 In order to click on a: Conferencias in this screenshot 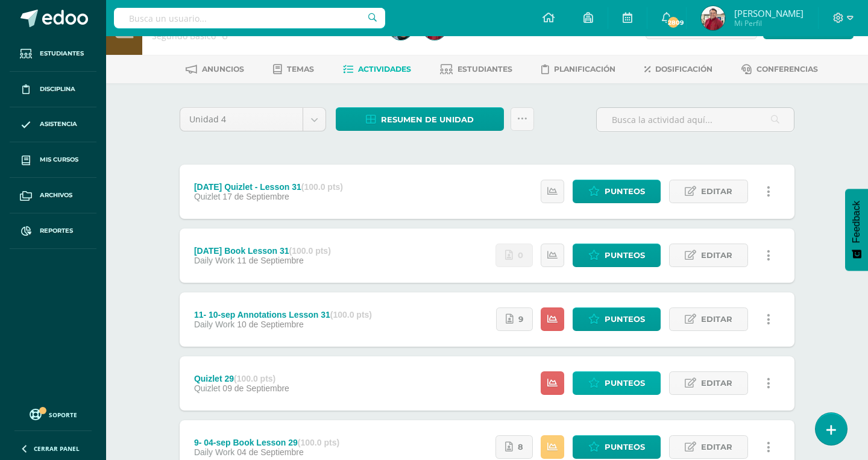, I will do `click(780, 69)`.